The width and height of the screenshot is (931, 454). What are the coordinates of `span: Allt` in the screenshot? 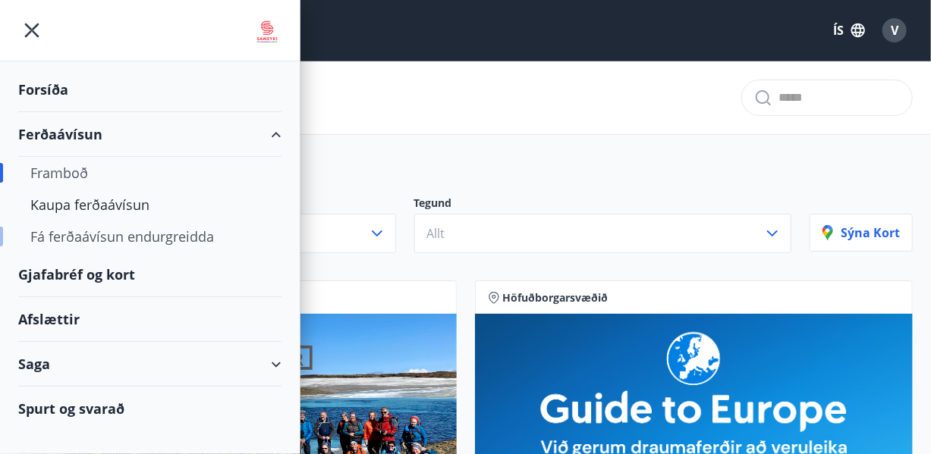 It's located at (436, 234).